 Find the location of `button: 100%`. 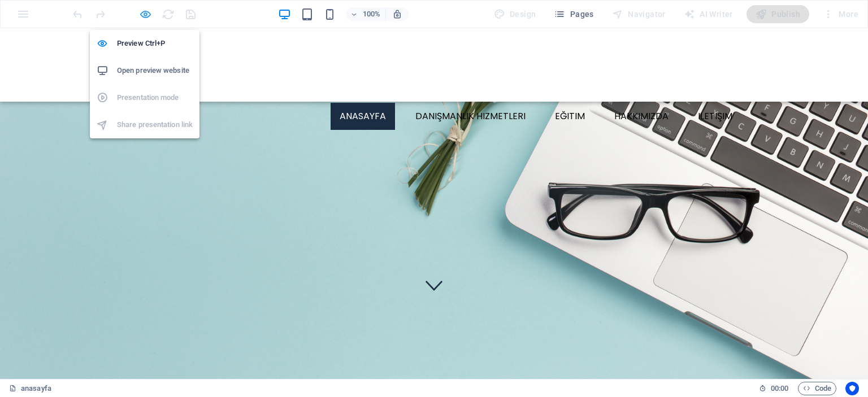

button: 100% is located at coordinates (366, 14).